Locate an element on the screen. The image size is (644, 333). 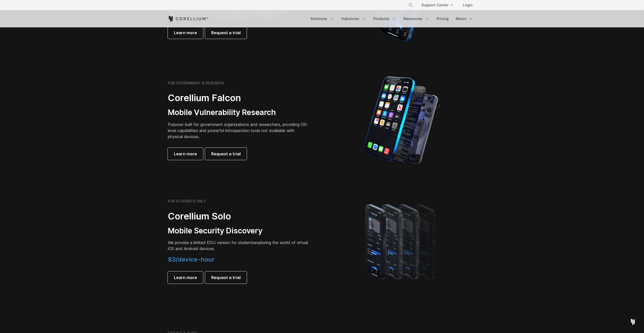
p: Purpose-built for government organizations and researchers, providing OS-level capabilities and p... is located at coordinates (239, 131).